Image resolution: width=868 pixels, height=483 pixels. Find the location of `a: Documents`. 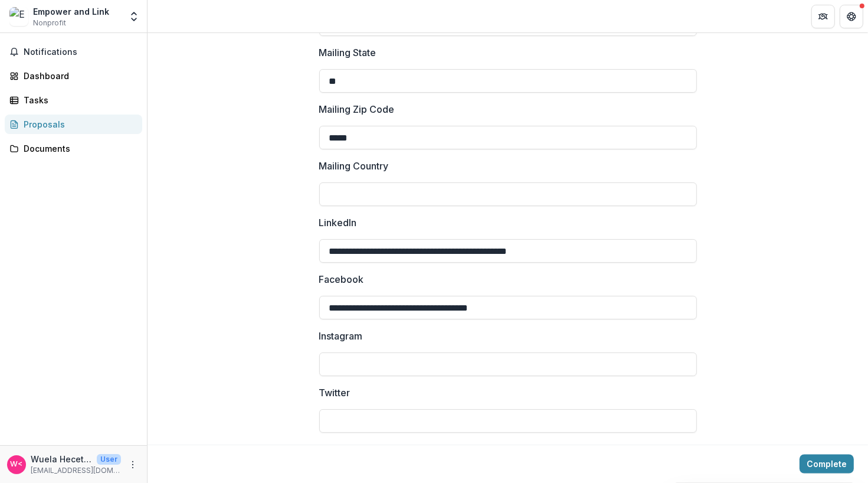

a: Documents is located at coordinates (73, 148).